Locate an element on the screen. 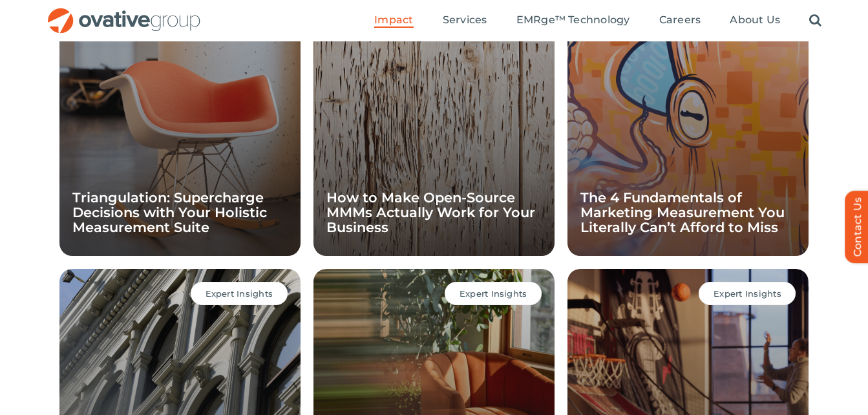 This screenshot has height=415, width=868. a: Impact is located at coordinates (394, 20).